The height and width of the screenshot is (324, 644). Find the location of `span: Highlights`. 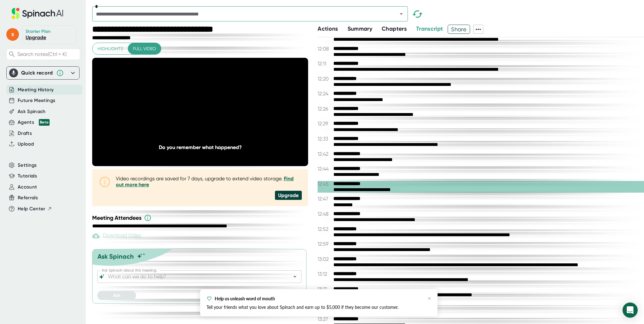

span: Highlights is located at coordinates (110, 49).